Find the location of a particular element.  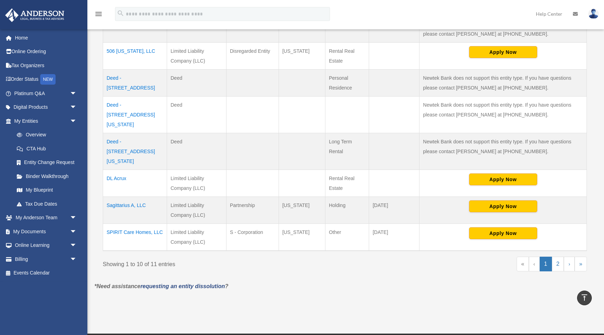

a: Digital Productsarrow_drop_down is located at coordinates (46, 107).